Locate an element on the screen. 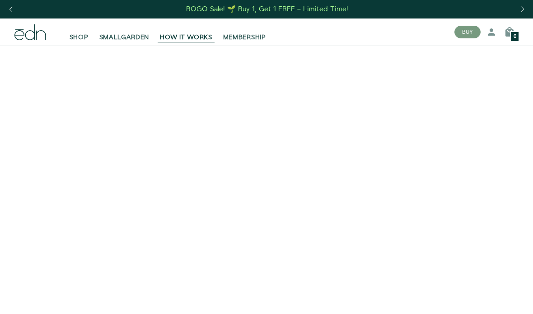  a: MEMBERSHIP is located at coordinates (244, 32).